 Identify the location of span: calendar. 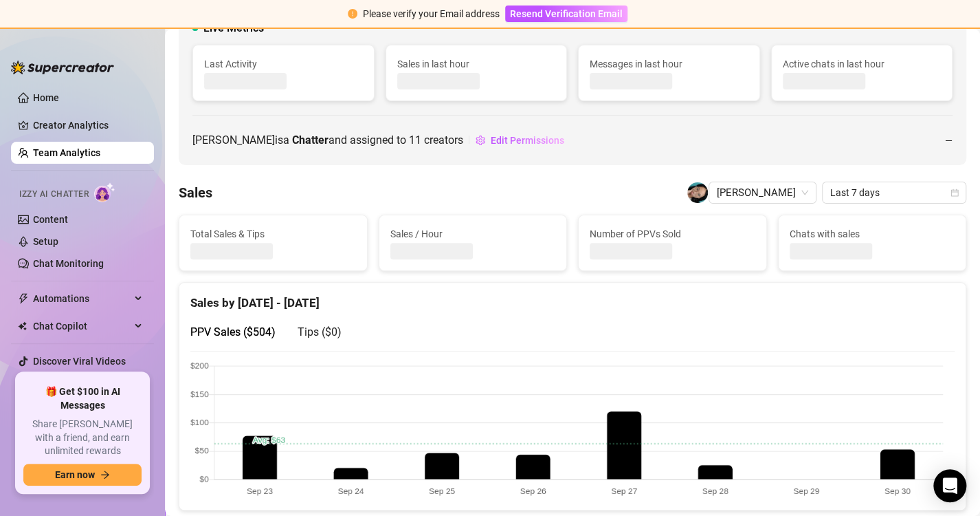
(955, 193).